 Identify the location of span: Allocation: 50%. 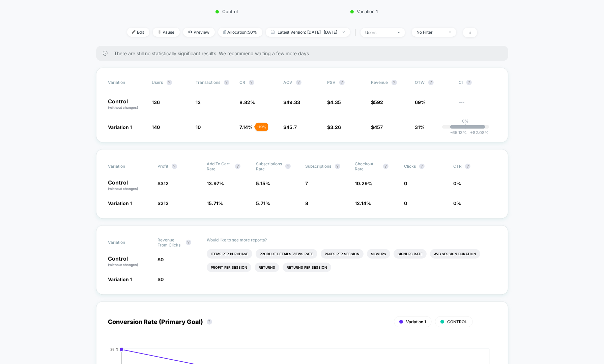
(240, 32).